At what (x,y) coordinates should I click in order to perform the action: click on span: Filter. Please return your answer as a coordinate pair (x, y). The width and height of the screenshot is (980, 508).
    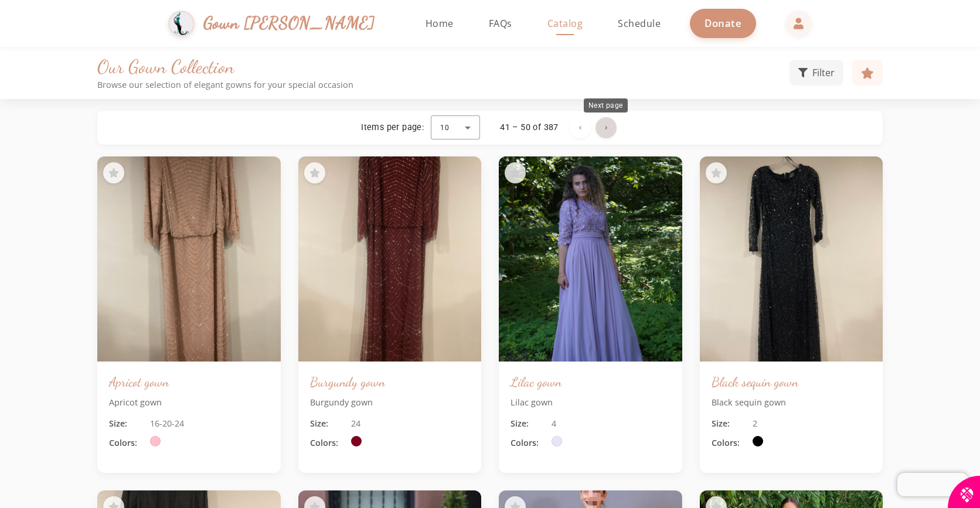
    Looking at the image, I should click on (824, 73).